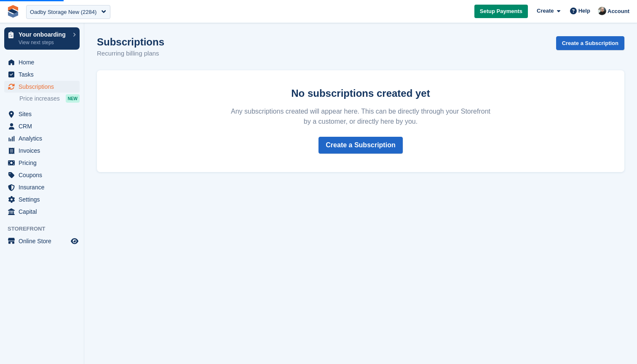 The width and height of the screenshot is (637, 364). I want to click on span: CRM, so click(44, 126).